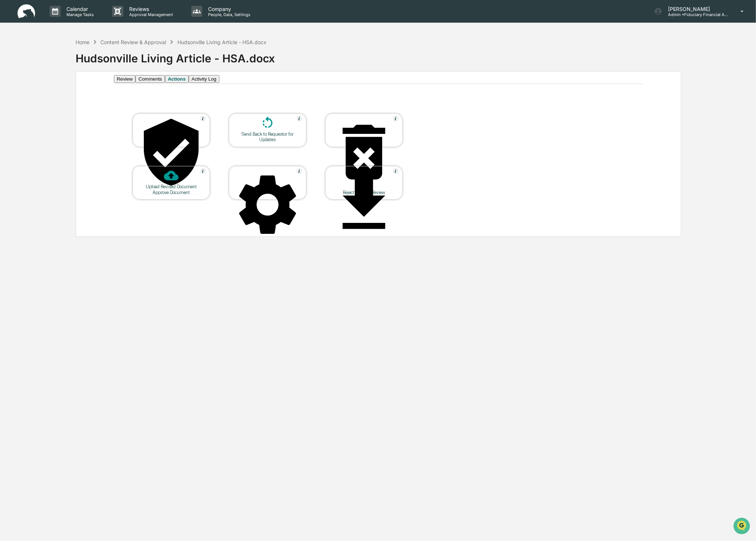  What do you see at coordinates (70, 127) in the screenshot?
I see `a: Powered byPylon` at bounding box center [70, 127].